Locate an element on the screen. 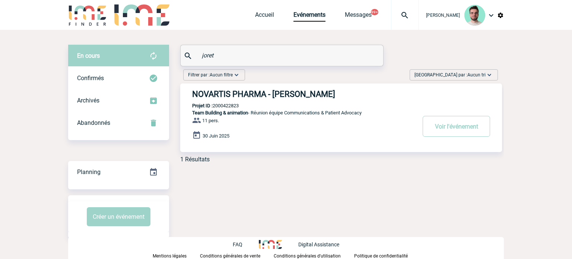  a: Politique de confidentialité is located at coordinates (387, 255).